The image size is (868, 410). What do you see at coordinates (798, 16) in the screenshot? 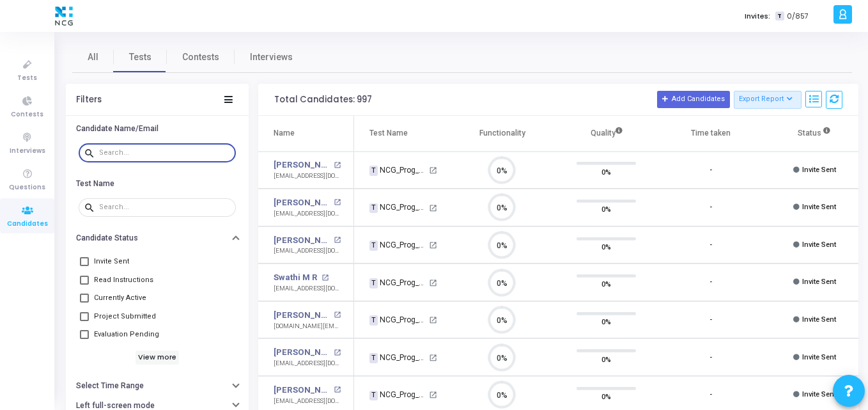
I see `span: 0/857` at bounding box center [798, 16].